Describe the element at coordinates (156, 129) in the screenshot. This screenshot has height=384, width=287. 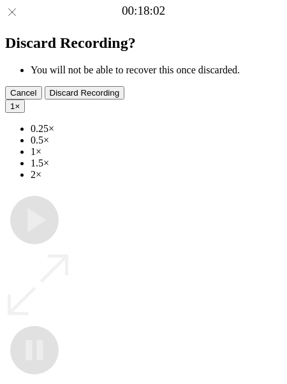
I see `li: 0.25×` at that location.